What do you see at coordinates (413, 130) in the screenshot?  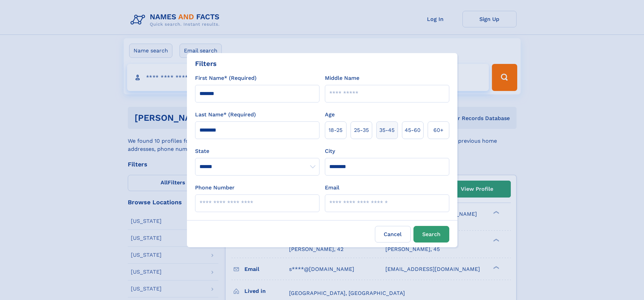 I see `span: 45‑60` at bounding box center [413, 130].